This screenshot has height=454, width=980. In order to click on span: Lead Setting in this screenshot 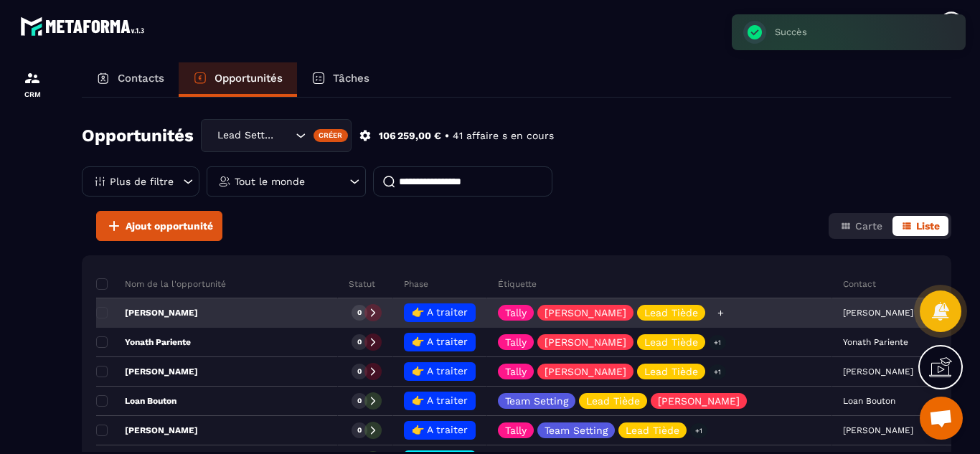, I will do `click(246, 136)`.